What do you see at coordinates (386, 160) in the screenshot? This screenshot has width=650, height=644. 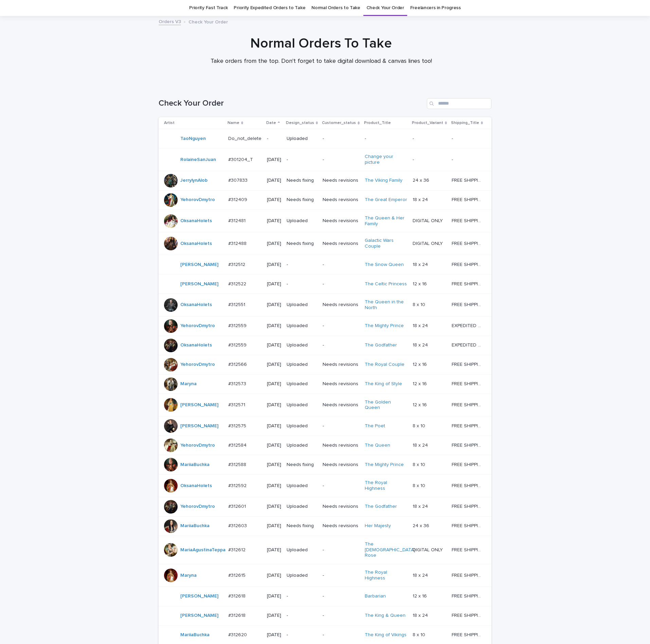 I see `a: Change your picture` at bounding box center [386, 160].